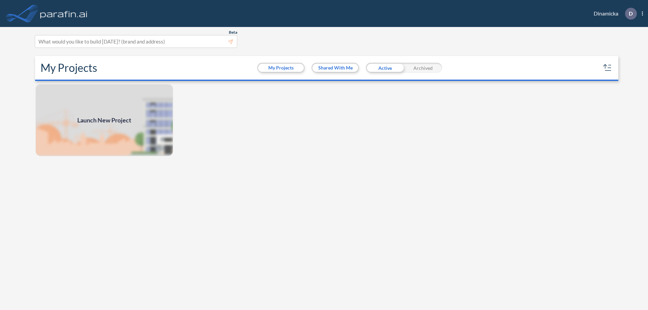  I want to click on span: Launch New Project, so click(104, 120).